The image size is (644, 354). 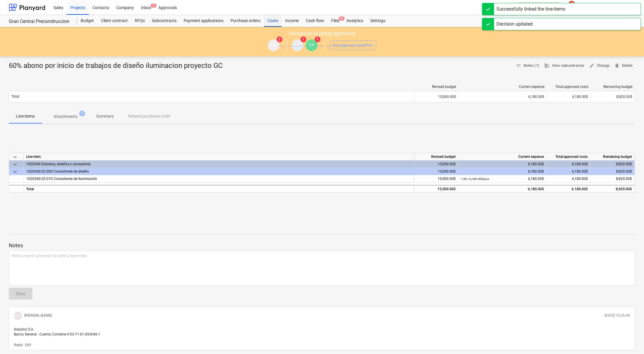 I want to click on a: Costs, so click(x=273, y=21).